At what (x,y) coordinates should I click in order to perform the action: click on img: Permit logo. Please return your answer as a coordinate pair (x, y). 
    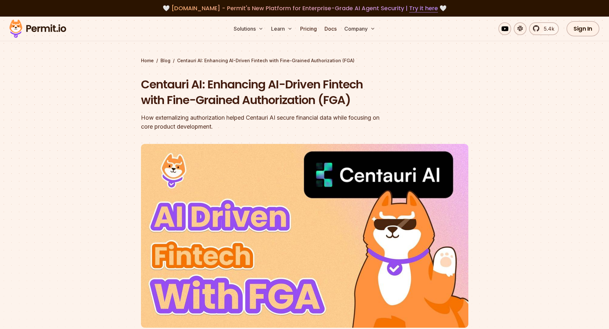
    Looking at the image, I should click on (38, 29).